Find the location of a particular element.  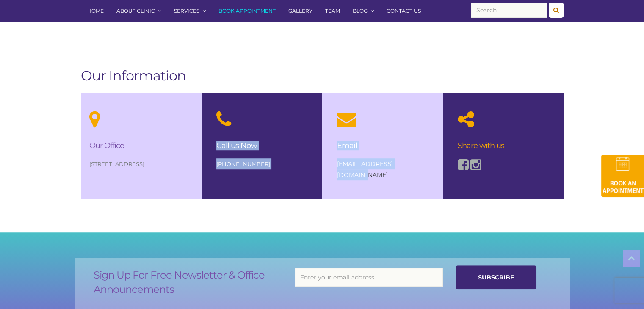

img: book-an-appointment-hod-gld.png is located at coordinates (623, 176).